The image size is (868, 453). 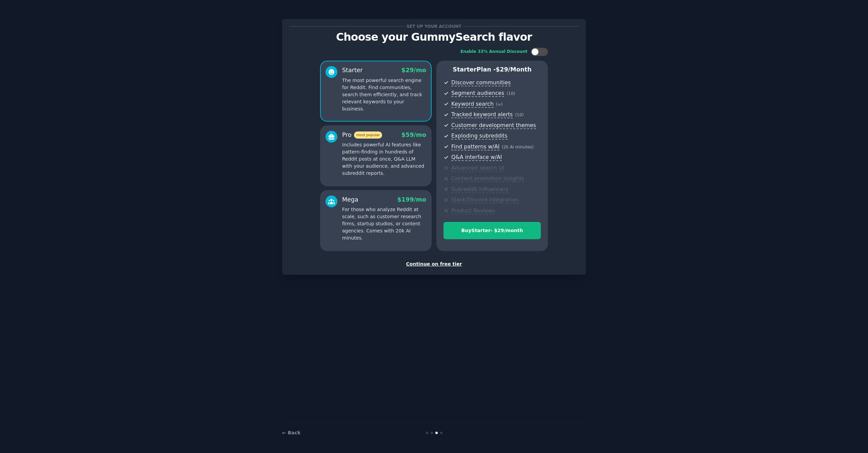 I want to click on span: Discover communities, so click(x=481, y=83).